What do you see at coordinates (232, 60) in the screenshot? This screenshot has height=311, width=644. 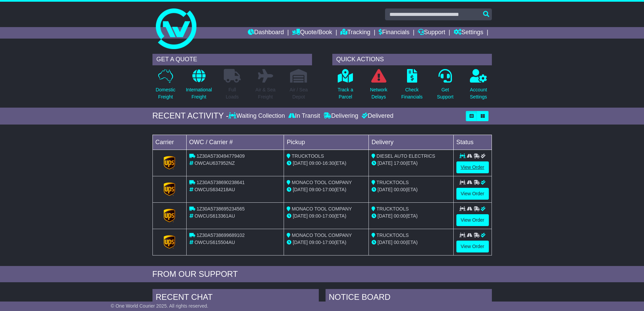 I see `div: GET A QUOTE` at bounding box center [232, 60].